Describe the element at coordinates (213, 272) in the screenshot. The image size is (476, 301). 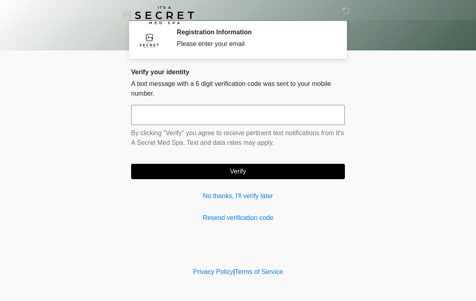
I see `a: Privacy Policy` at that location.